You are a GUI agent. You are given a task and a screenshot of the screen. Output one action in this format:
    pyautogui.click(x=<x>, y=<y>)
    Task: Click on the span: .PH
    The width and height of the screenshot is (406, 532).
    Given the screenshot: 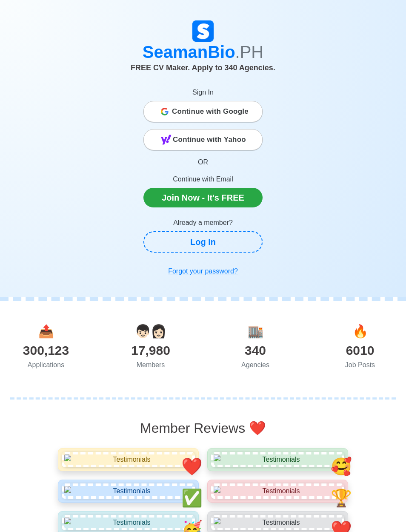 What is the action you would take?
    pyautogui.click(x=250, y=52)
    